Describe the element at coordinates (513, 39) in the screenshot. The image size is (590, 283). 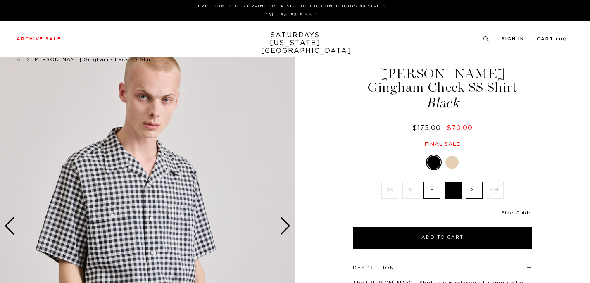
I see `a: Sign In` at that location.